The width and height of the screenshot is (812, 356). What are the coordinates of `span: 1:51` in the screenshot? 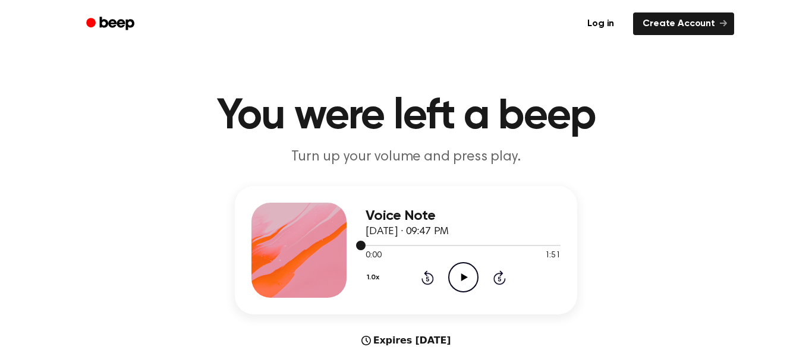 It's located at (553, 256).